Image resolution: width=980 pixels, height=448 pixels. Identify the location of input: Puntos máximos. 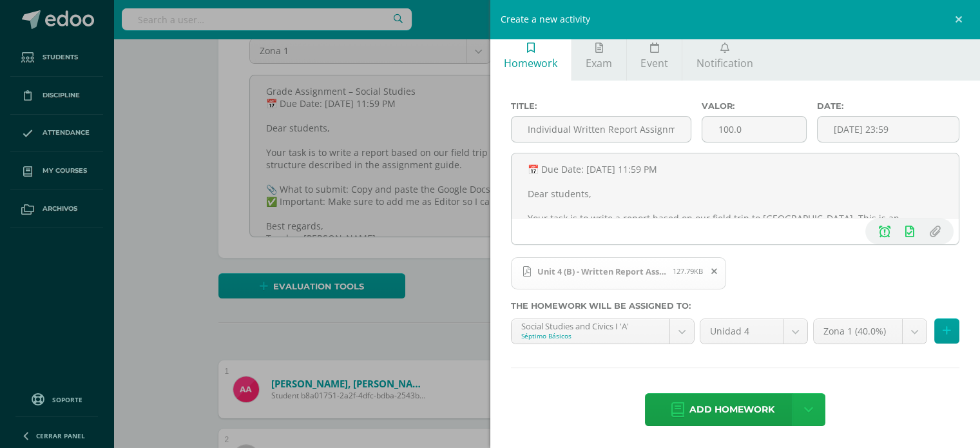
(754, 129).